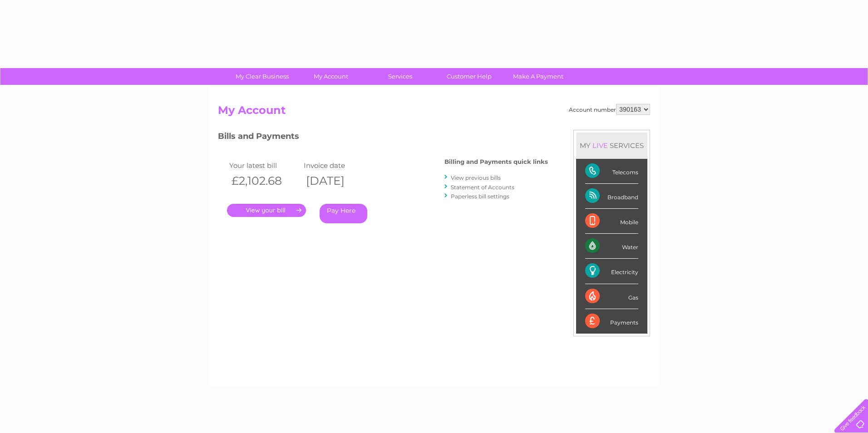 The height and width of the screenshot is (433, 868). Describe the element at coordinates (262, 76) in the screenshot. I see `a: My Clear Business` at that location.